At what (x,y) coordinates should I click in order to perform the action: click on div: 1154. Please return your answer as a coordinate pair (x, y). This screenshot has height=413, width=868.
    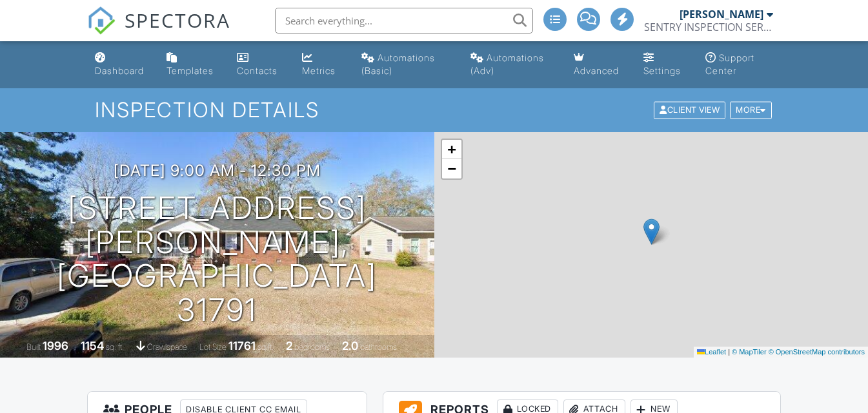
    Looking at the image, I should click on (93, 346).